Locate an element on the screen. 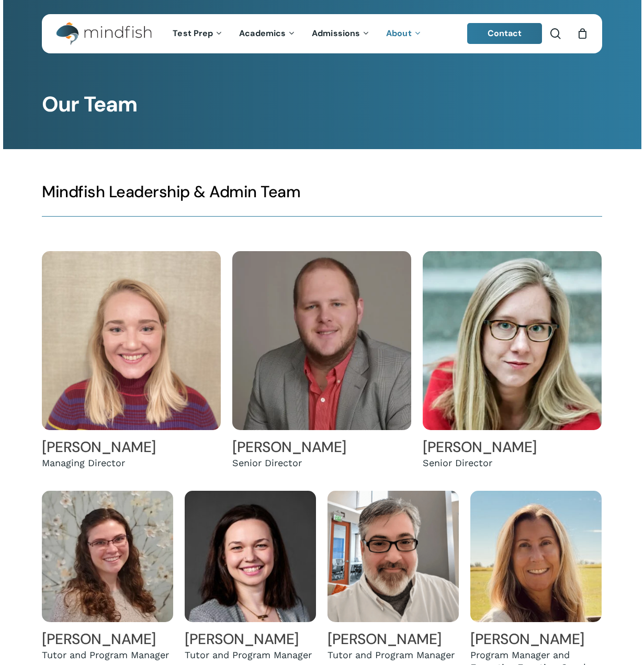 Image resolution: width=644 pixels, height=665 pixels. img: Holly Andreassen is located at coordinates (107, 556).